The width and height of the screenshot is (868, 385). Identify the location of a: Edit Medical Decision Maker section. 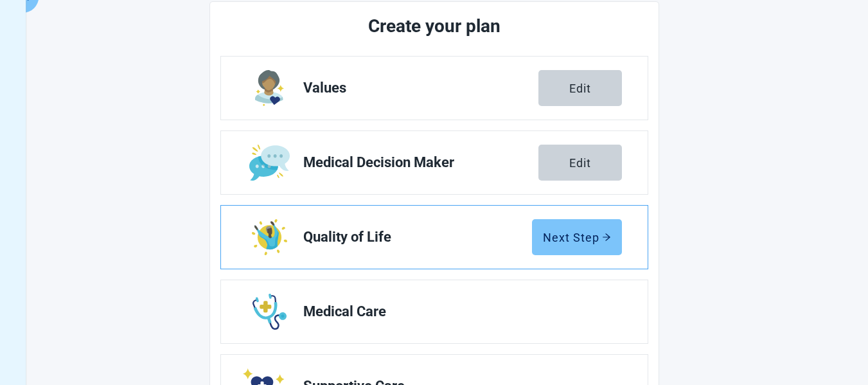
(434, 162).